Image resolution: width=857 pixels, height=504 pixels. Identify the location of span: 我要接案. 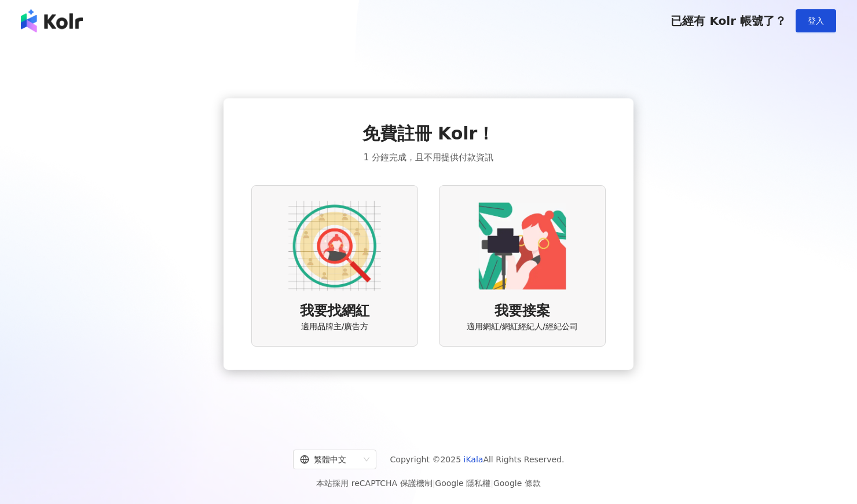
(522, 312).